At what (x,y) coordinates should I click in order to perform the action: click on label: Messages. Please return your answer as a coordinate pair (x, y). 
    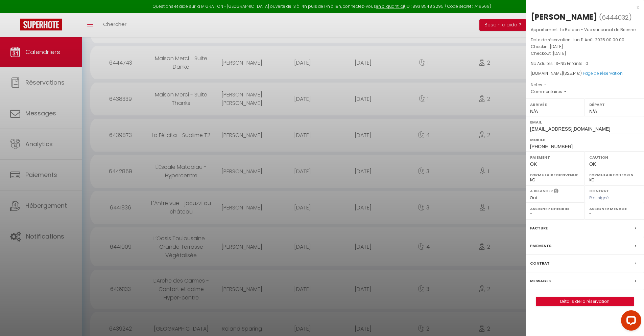
    Looking at the image, I should click on (540, 280).